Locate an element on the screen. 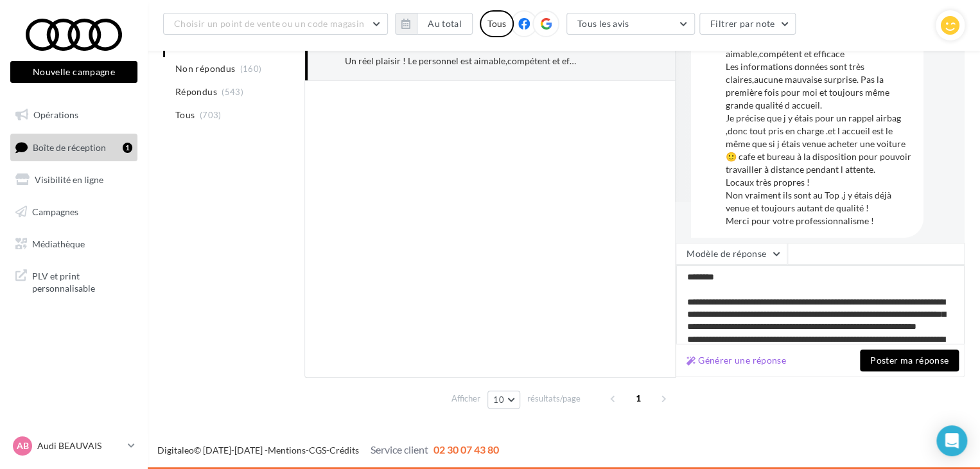  button: Filtrer par note is located at coordinates (748, 24).